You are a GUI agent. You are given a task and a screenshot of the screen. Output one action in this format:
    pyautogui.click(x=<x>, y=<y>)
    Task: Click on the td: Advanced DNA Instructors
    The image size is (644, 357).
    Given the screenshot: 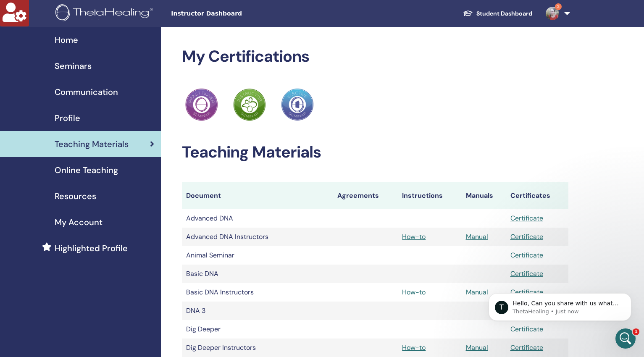 What is the action you would take?
    pyautogui.click(x=258, y=237)
    